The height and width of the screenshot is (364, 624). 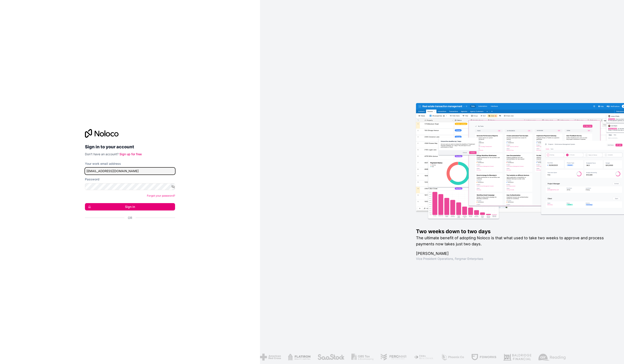 What do you see at coordinates (298, 357) in the screenshot?
I see `img: /assets/flatiron-C8eUkumj.png` at bounding box center [298, 357].